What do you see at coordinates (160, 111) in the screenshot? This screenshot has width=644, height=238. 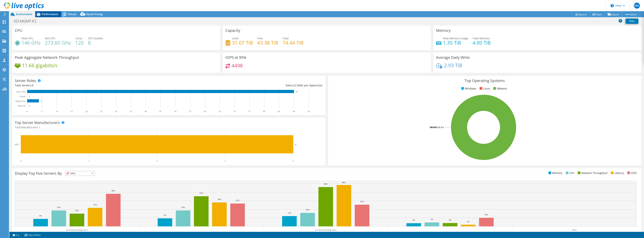 I see `text: 45` at bounding box center [160, 111].